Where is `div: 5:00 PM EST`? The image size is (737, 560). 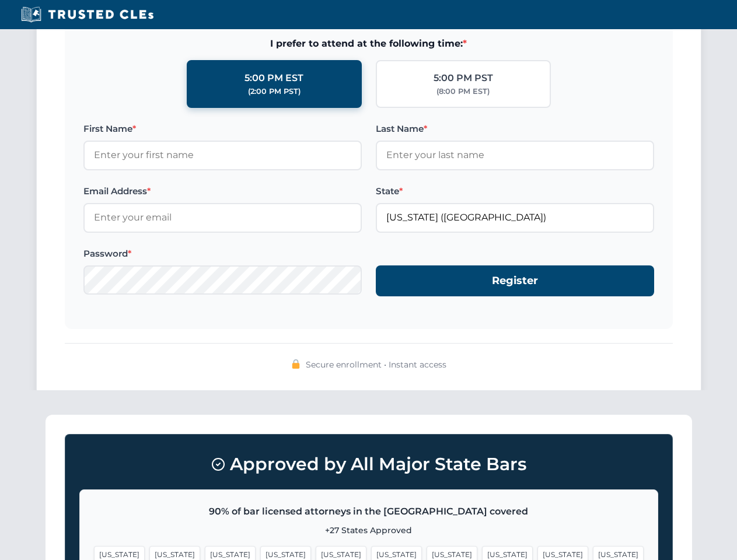 div: 5:00 PM EST is located at coordinates (274, 78).